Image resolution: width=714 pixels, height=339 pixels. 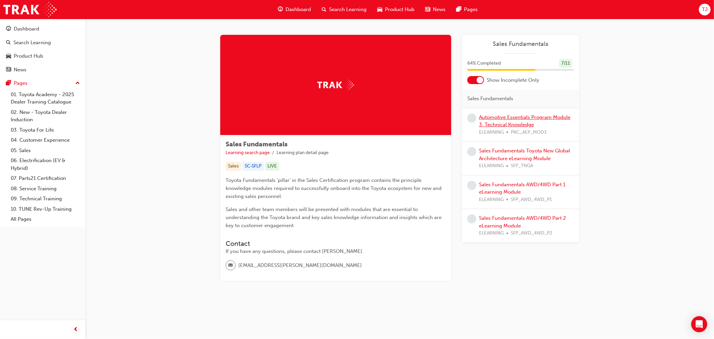 What do you see at coordinates (20, 70) in the screenshot?
I see `div: News` at bounding box center [20, 70].